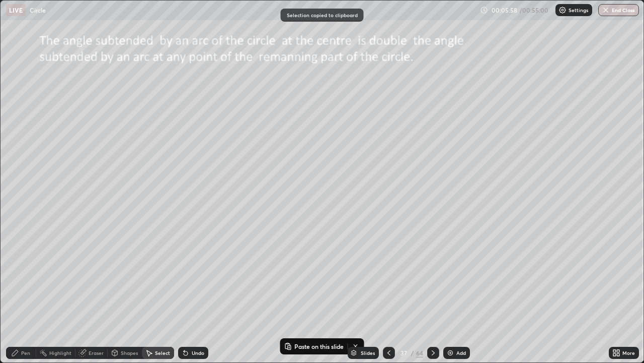  What do you see at coordinates (629, 353) in the screenshot?
I see `div: More` at bounding box center [629, 353].